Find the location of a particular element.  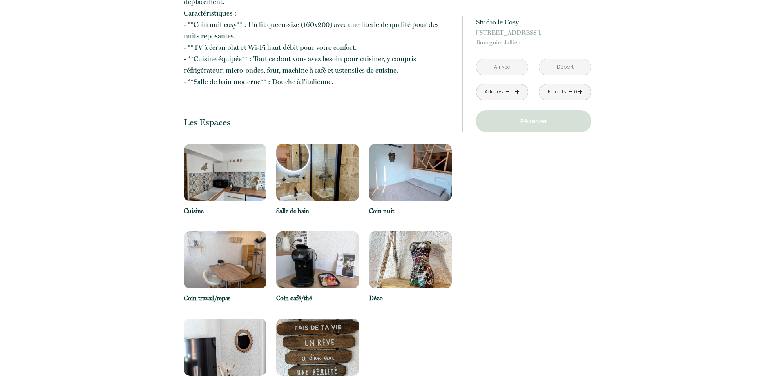

img: 17376612732102.jpg is located at coordinates (317, 348).